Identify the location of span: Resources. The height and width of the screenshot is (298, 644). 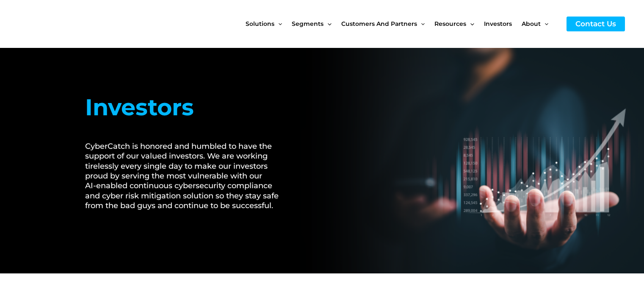
(450, 24).